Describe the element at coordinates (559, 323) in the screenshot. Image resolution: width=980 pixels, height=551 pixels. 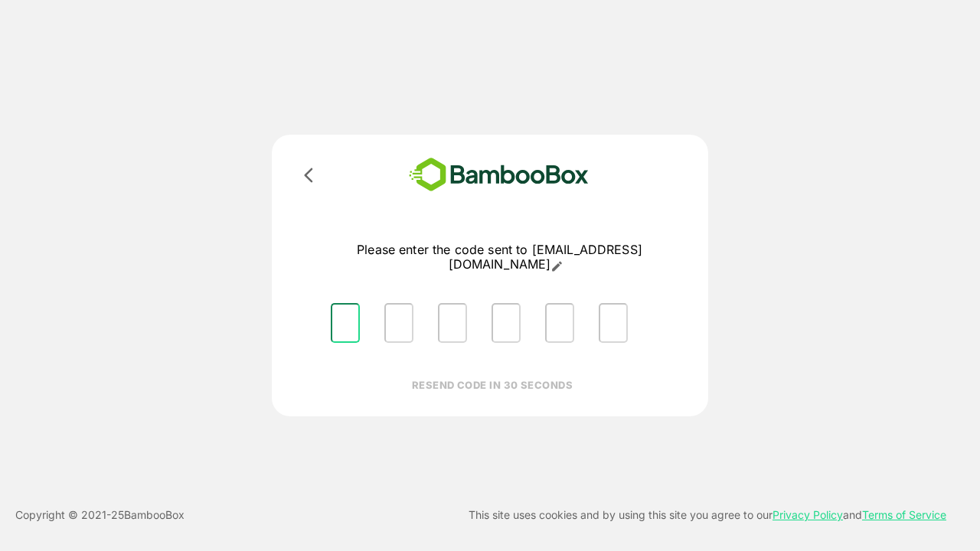
I see `input: Please enter OTP character 5` at that location.